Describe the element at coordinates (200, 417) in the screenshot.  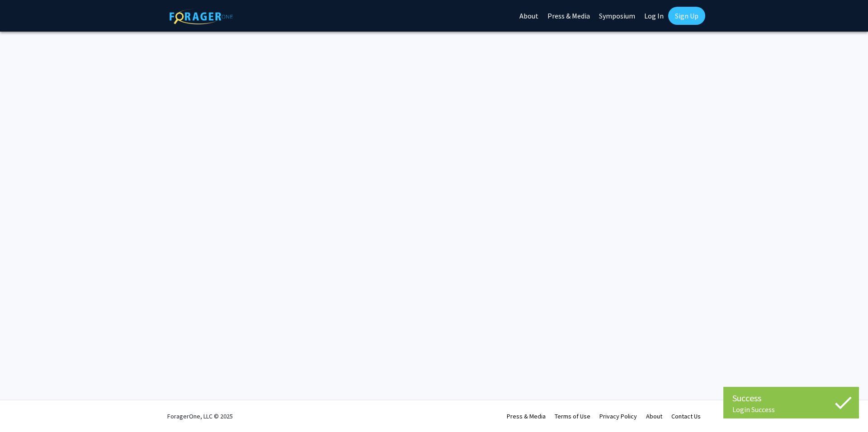
I see `div: ForagerOne, LLC © 2025` at that location.